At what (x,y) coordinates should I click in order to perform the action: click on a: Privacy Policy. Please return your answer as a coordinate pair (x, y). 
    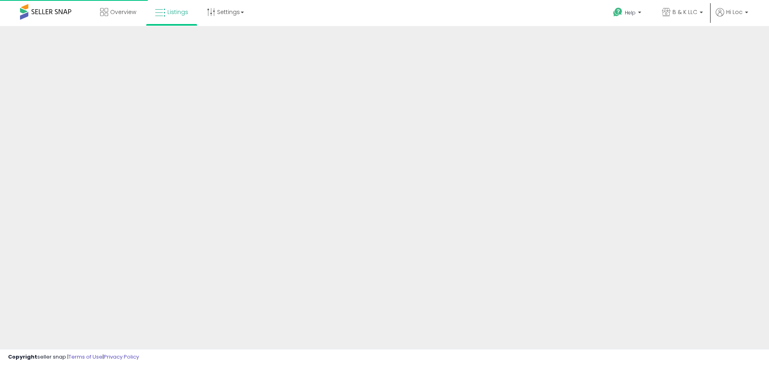
    Looking at the image, I should click on (121, 356).